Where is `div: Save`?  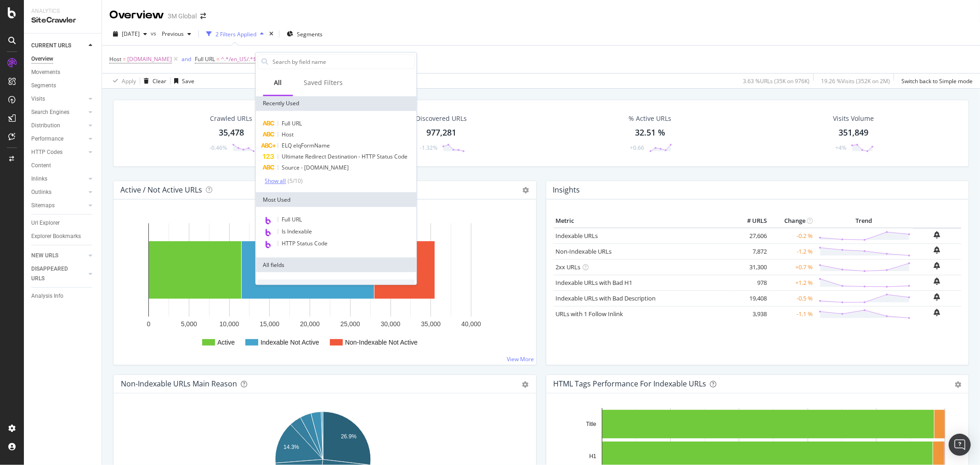 div: Save is located at coordinates (188, 81).